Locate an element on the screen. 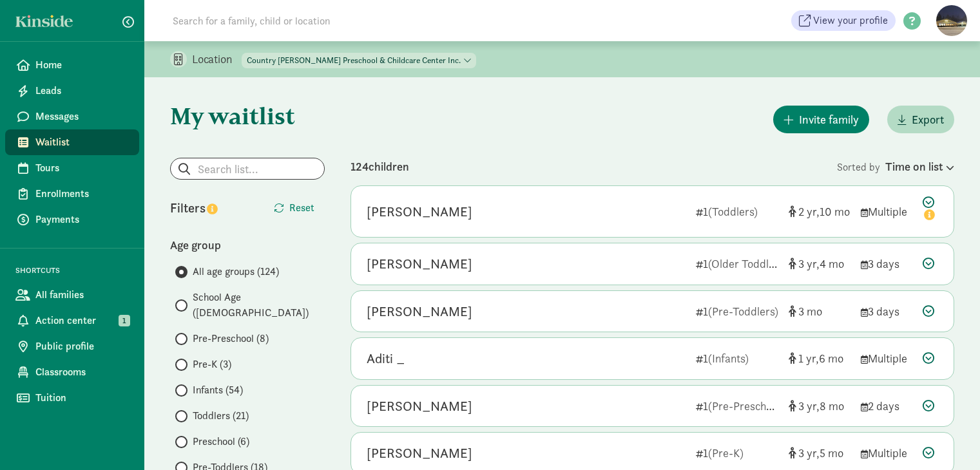 The width and height of the screenshot is (980, 470). span: (Infants) is located at coordinates (728, 358).